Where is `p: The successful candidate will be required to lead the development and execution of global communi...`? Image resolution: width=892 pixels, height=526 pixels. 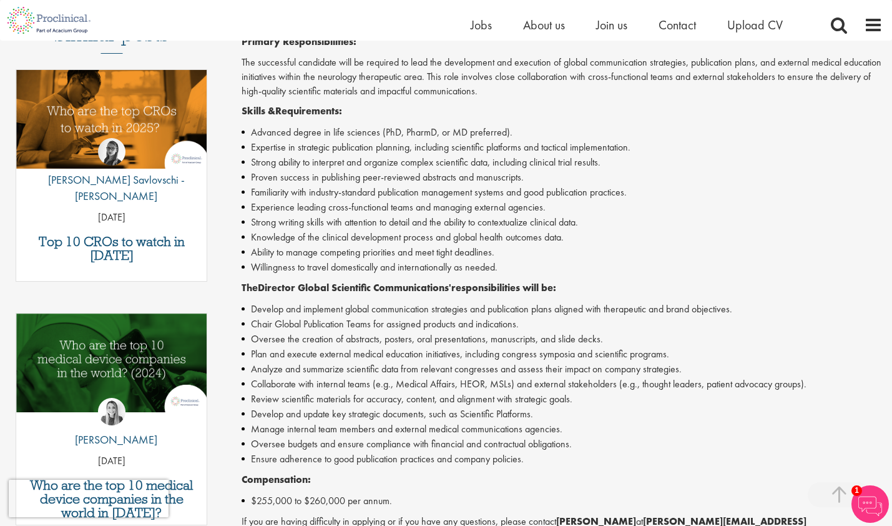
p: The successful candidate will be required to lead the development and execution of global communi... is located at coordinates (562, 77).